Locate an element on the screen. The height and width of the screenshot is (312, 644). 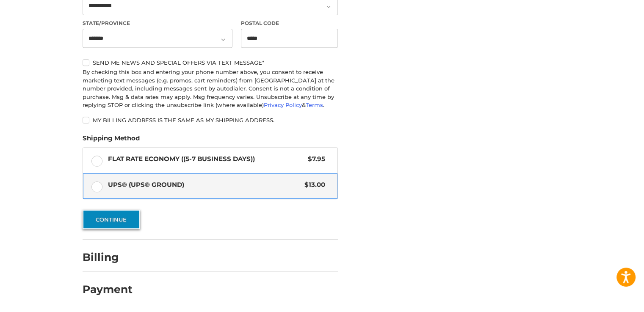
label: Send me news and special offers via text message* is located at coordinates (210, 62).